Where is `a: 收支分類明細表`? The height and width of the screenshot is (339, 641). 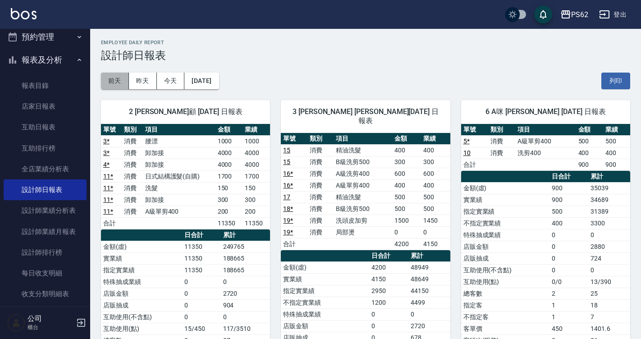 a: 收支分類明細表 is located at coordinates (45, 294).